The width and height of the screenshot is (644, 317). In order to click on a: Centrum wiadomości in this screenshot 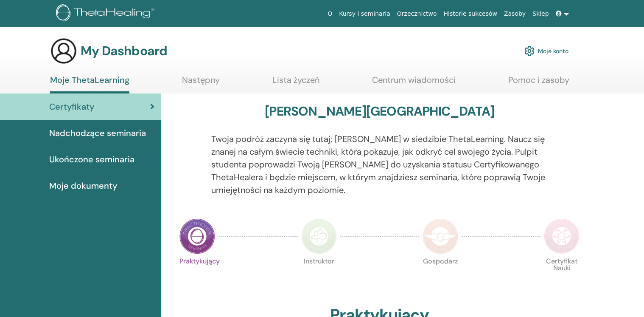, I will do `click(414, 83)`.